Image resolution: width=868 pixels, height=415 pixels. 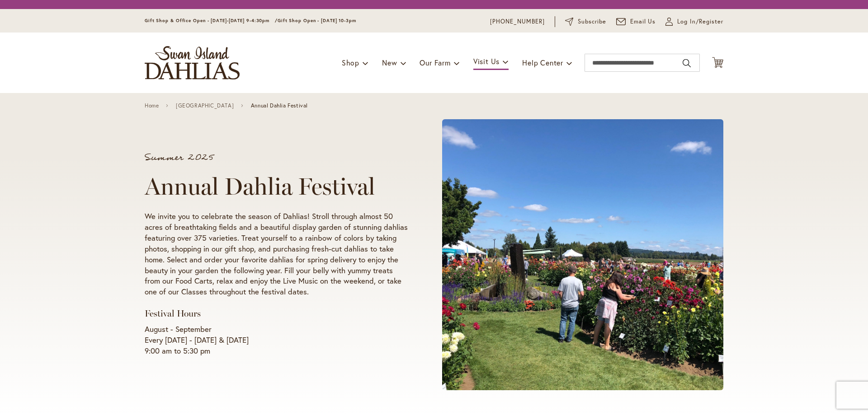 What do you see at coordinates (351, 62) in the screenshot?
I see `span: Shop` at bounding box center [351, 62].